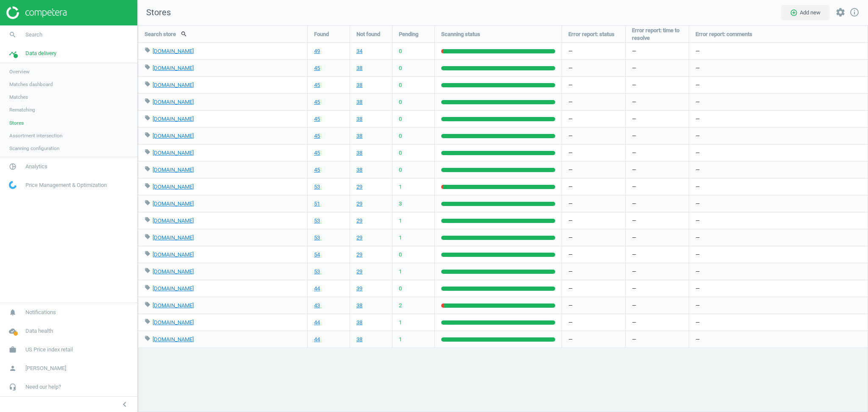  What do you see at coordinates (37, 167) in the screenshot?
I see `span: Analytics` at bounding box center [37, 167].